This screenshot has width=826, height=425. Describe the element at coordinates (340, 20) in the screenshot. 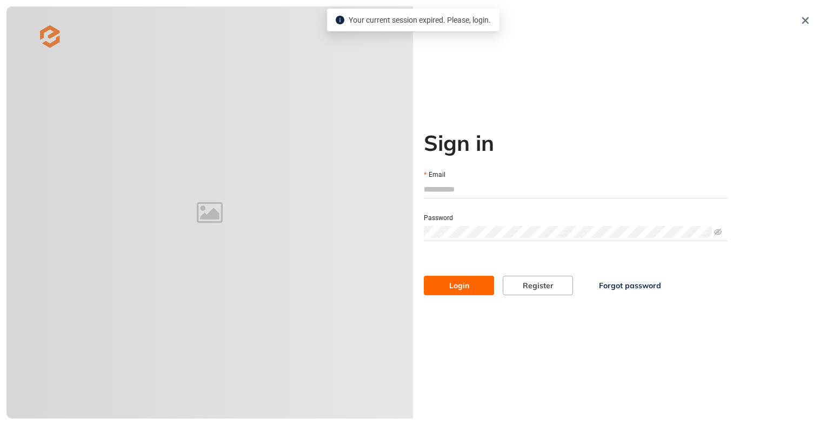

I see `span: info-circle` at that location.